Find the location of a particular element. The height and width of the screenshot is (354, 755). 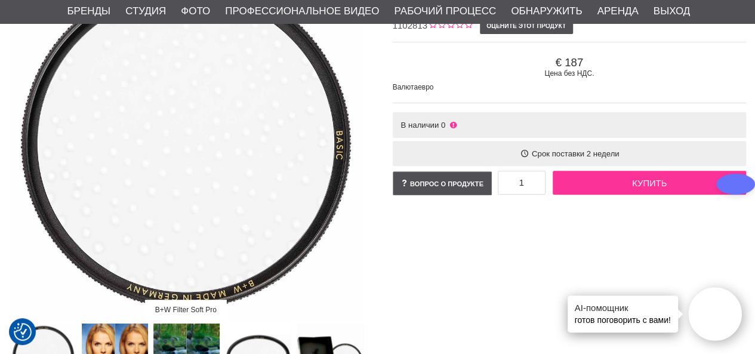

font: Профессиональное видео is located at coordinates (302, 11).